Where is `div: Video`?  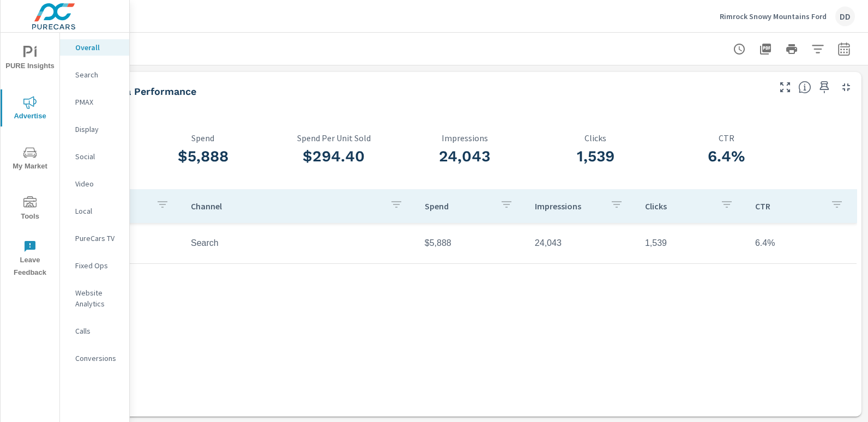 div: Video is located at coordinates (94, 183).